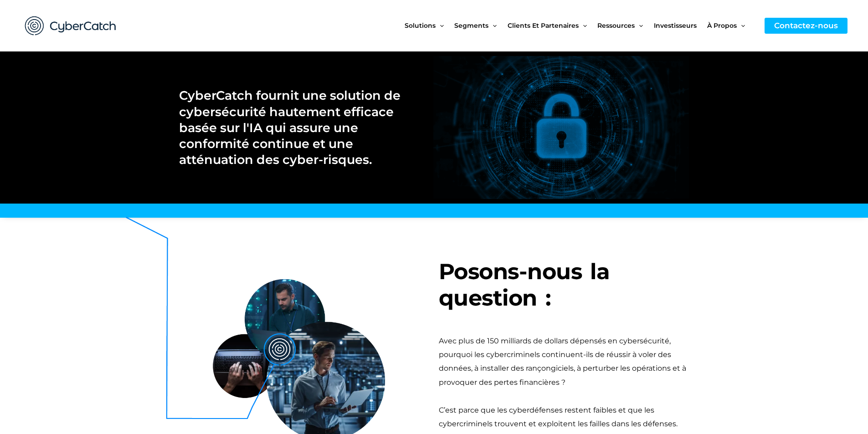 The height and width of the screenshot is (434, 868). What do you see at coordinates (806, 25) in the screenshot?
I see `font: Contactez-nous` at bounding box center [806, 25].